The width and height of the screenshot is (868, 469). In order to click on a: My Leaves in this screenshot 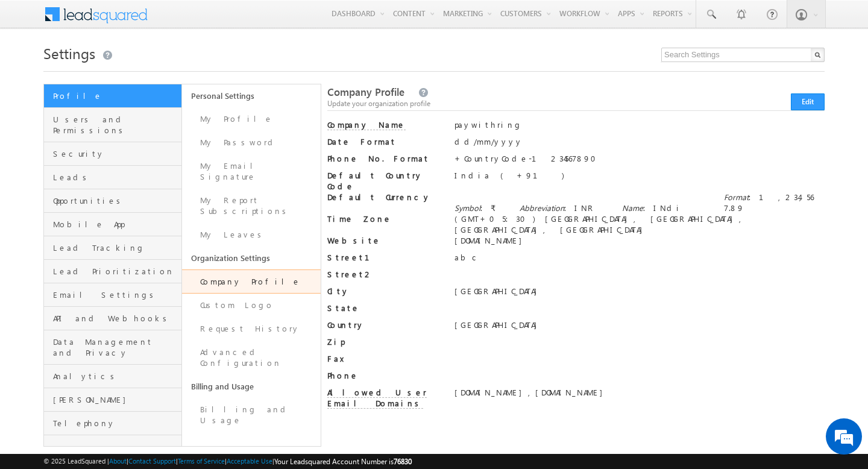, I will do `click(250, 234)`.